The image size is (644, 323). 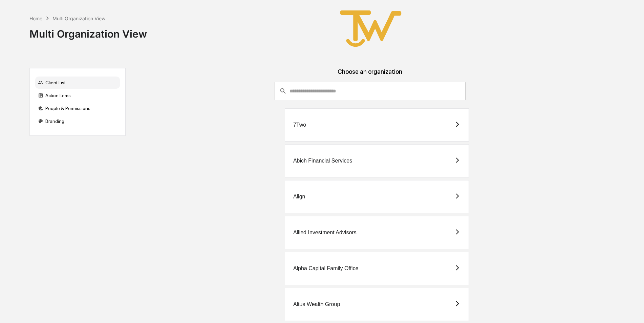 I want to click on div: Home, so click(x=36, y=18).